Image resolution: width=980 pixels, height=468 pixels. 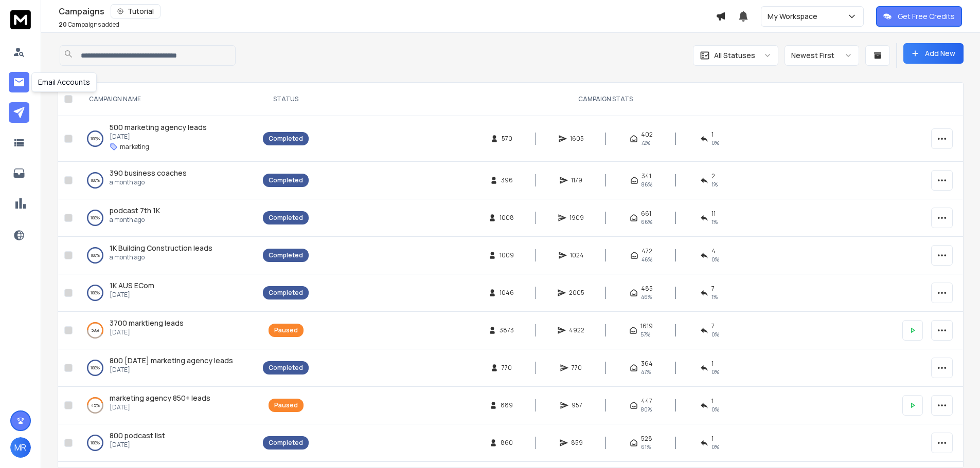 I want to click on th: CAMPAIGN STATS, so click(x=605, y=99).